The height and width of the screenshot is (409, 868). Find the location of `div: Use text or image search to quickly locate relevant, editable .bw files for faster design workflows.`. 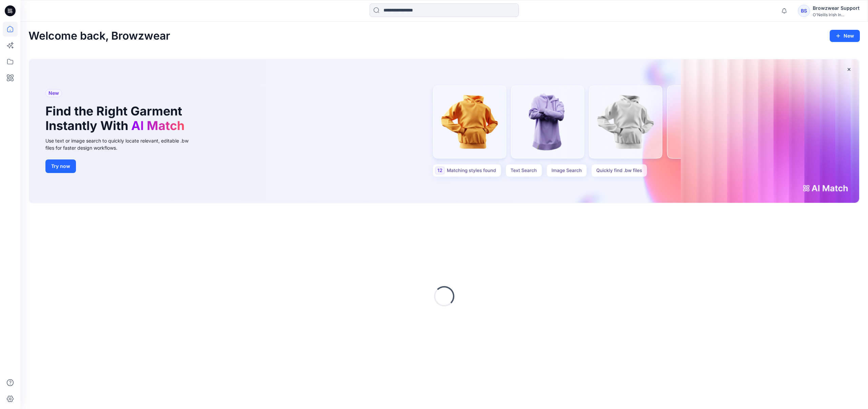

div: Use text or image search to quickly locate relevant, editable .bw files for faster design workflows. is located at coordinates (122, 144).